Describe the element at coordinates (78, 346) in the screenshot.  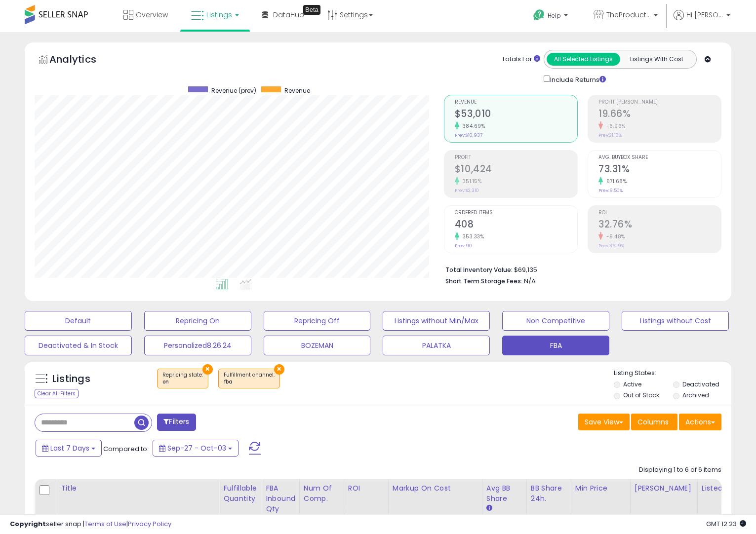
I see `button: Deactivated & In Stock` at that location.